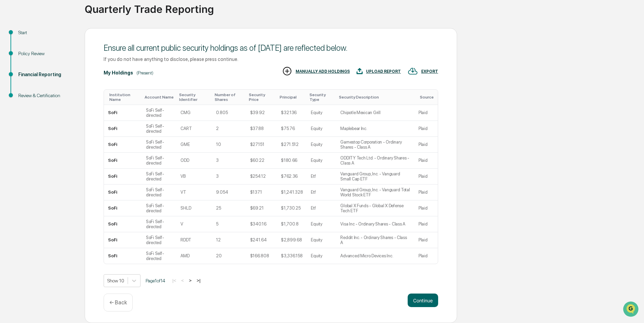 This screenshot has width=644, height=323. What do you see at coordinates (292, 192) in the screenshot?
I see `td: $1,241.328` at bounding box center [292, 192].